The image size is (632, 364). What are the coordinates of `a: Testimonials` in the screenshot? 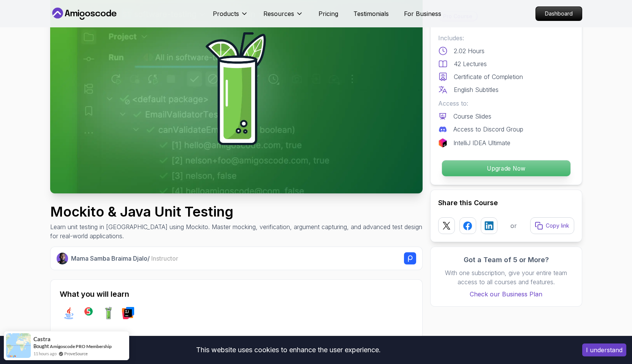 It's located at (371, 14).